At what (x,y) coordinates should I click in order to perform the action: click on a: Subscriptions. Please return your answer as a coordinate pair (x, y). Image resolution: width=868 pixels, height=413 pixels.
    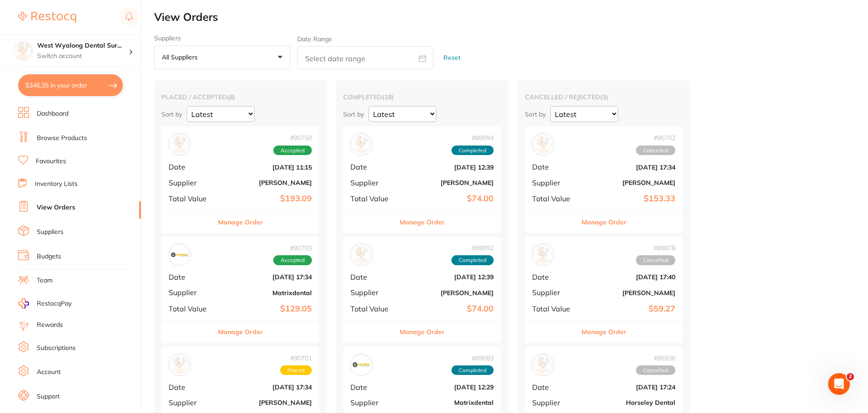
    Looking at the image, I should click on (56, 348).